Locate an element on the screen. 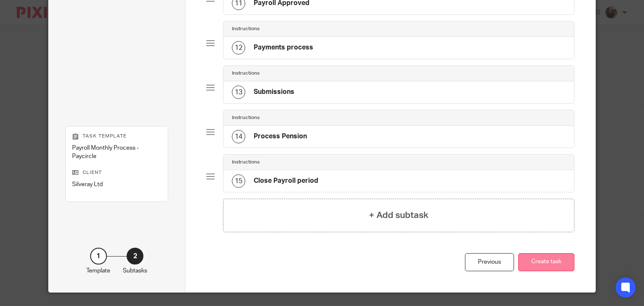 The height and width of the screenshot is (306, 644). div: Previous is located at coordinates (489, 262).